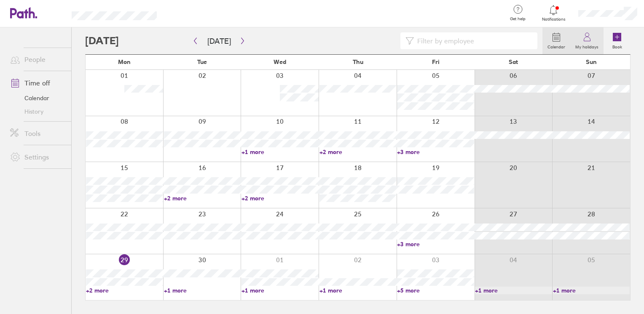  What do you see at coordinates (586, 46) in the screenshot?
I see `label: My holidays` at bounding box center [586, 46].